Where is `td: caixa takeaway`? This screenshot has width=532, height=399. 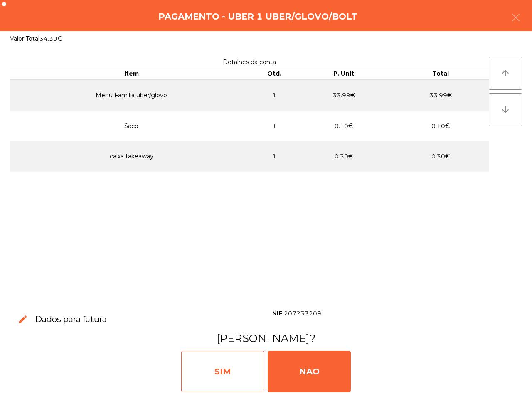 td: caixa takeaway is located at coordinates (131, 156).